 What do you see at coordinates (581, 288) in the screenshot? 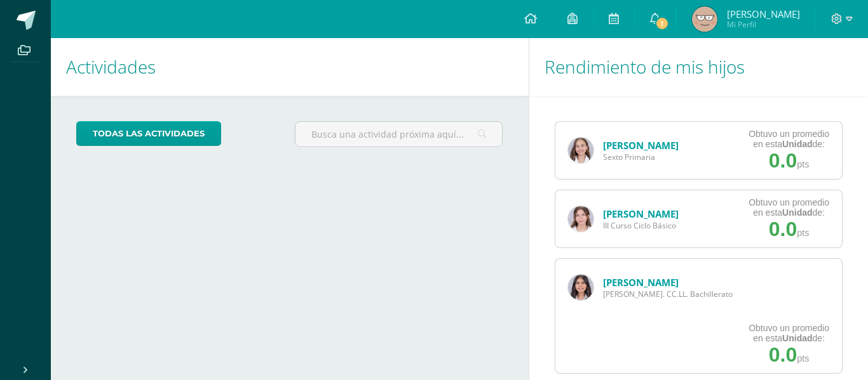
I see `img: 6fcc6e4340862428bc24788885ccfcfe.png` at bounding box center [581, 288].